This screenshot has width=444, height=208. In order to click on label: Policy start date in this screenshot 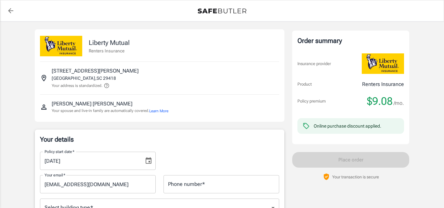, I will do `click(59, 151)`.